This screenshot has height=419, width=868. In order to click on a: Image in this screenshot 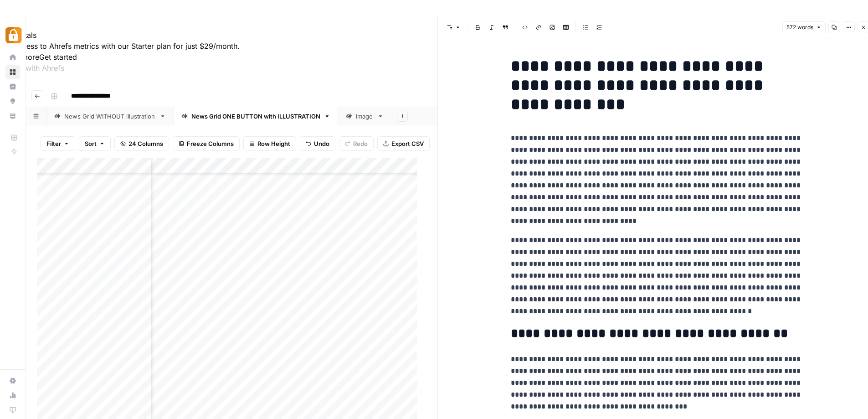, I will do `click(365, 116)`.